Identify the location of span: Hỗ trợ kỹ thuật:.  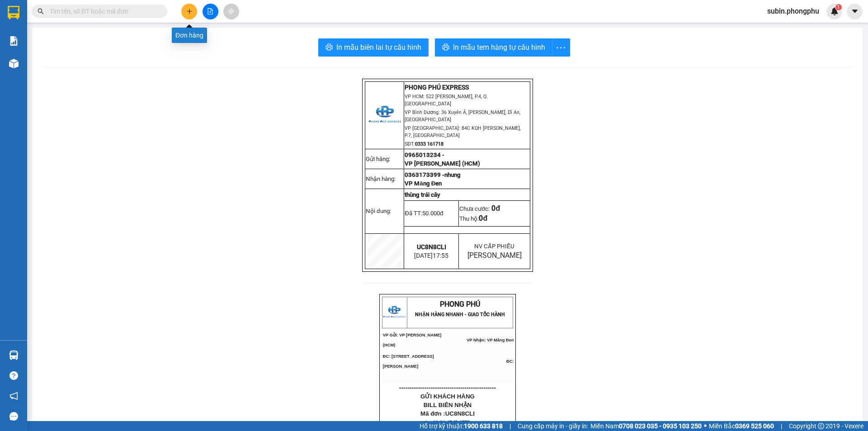
(462, 426).